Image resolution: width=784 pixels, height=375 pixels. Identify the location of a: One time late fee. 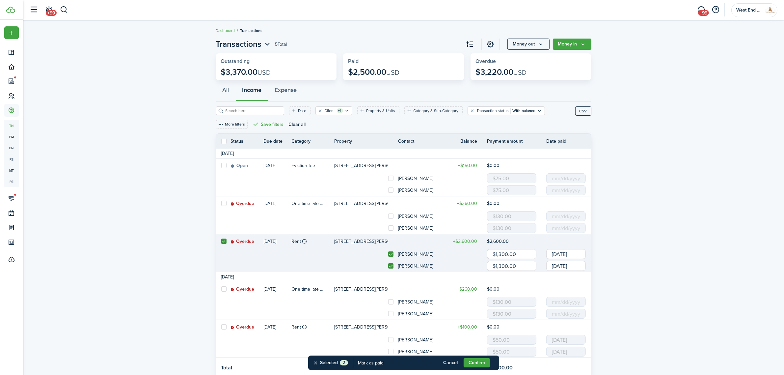
(313, 289).